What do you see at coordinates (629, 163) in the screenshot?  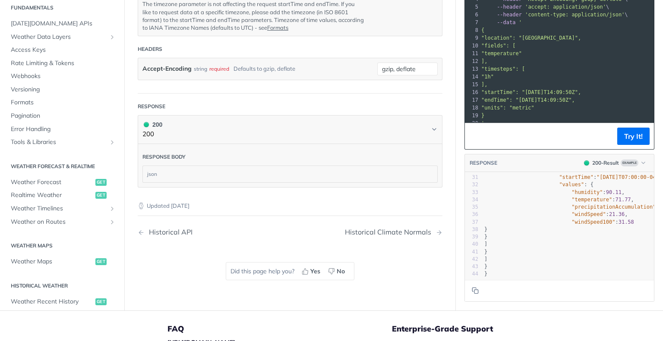 I see `span: Example` at bounding box center [629, 163].